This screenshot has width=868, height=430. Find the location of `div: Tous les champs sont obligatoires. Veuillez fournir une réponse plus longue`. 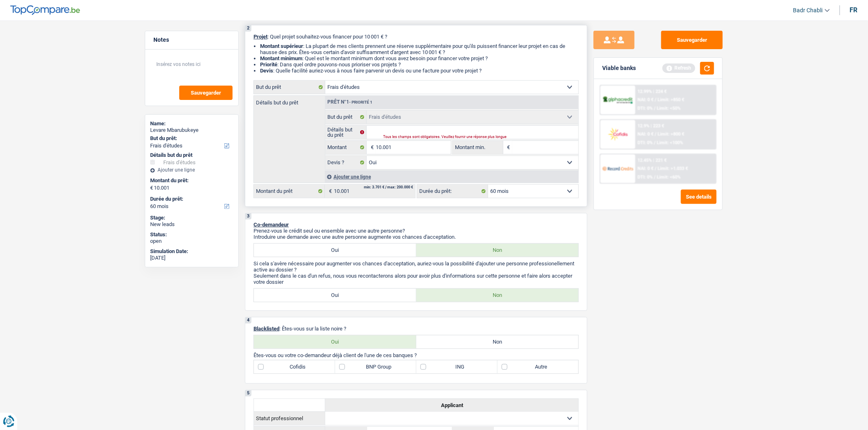

div: Tous les champs sont obligatoires. Veuillez fournir une réponse plus longue is located at coordinates (471, 137).